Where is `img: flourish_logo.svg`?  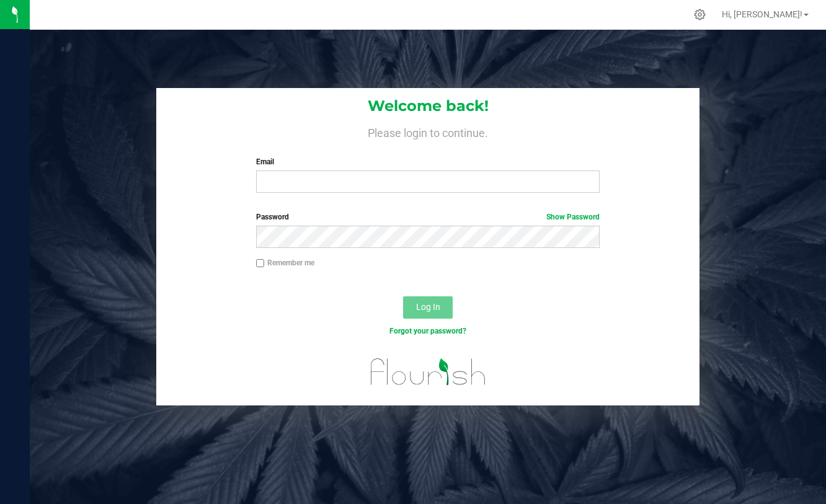
img: flourish_logo.svg is located at coordinates (428, 372).